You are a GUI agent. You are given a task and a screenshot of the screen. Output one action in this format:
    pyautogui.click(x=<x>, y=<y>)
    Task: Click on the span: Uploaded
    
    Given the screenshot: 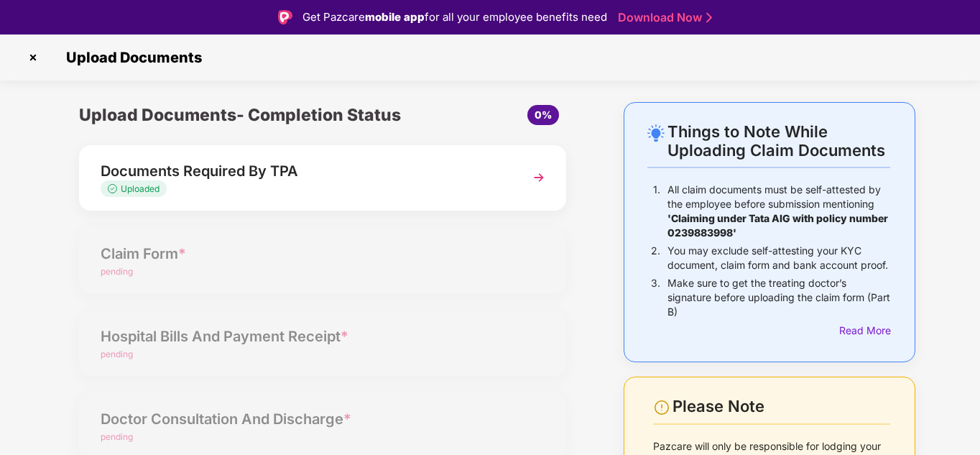 What is the action you would take?
    pyautogui.click(x=140, y=188)
    